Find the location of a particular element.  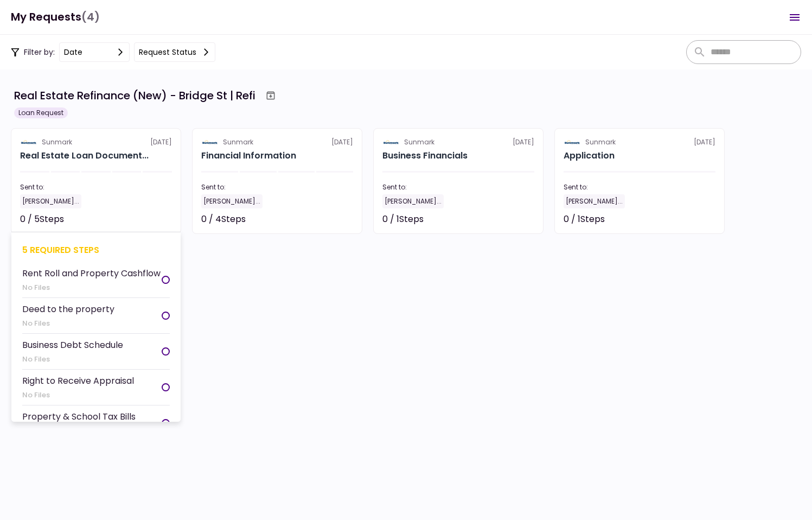

h2: Financial Information is located at coordinates (248, 156).